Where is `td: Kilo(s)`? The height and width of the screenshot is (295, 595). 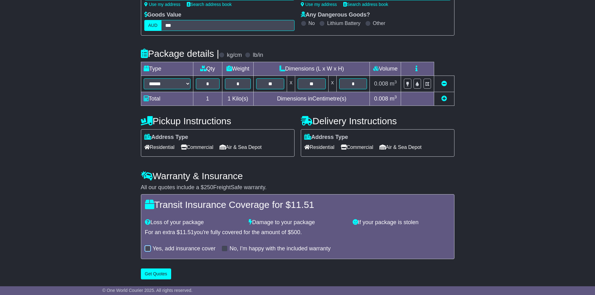
td: Kilo(s) is located at coordinates (238, 99).